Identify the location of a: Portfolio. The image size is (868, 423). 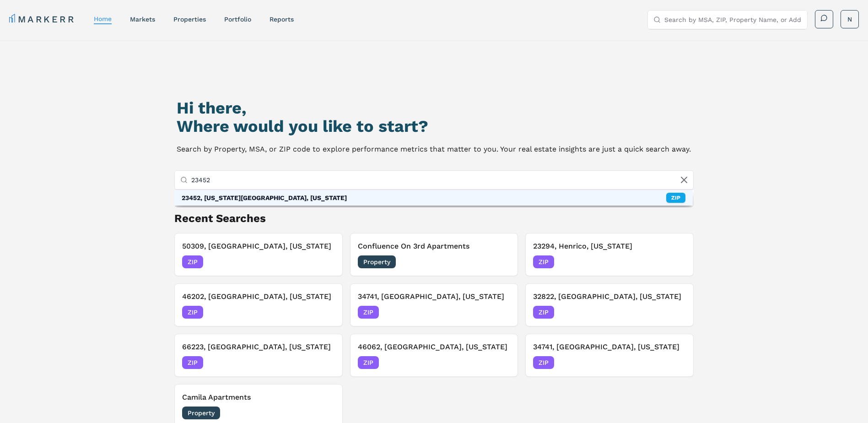
(238, 19).